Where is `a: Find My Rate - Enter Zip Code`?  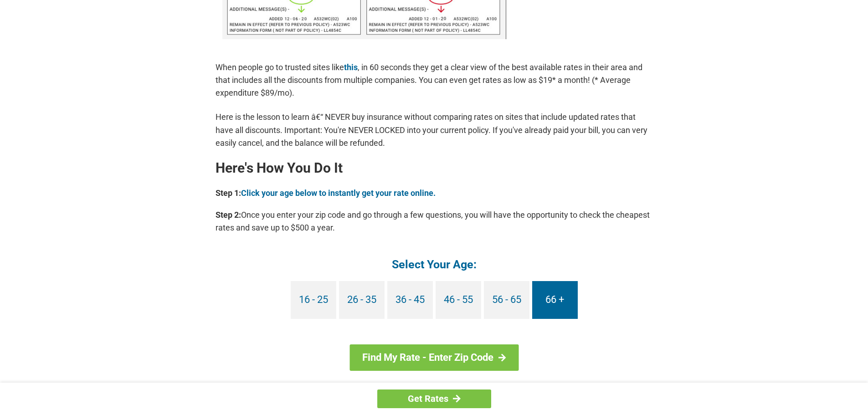 a: Find My Rate - Enter Zip Code is located at coordinates (434, 358).